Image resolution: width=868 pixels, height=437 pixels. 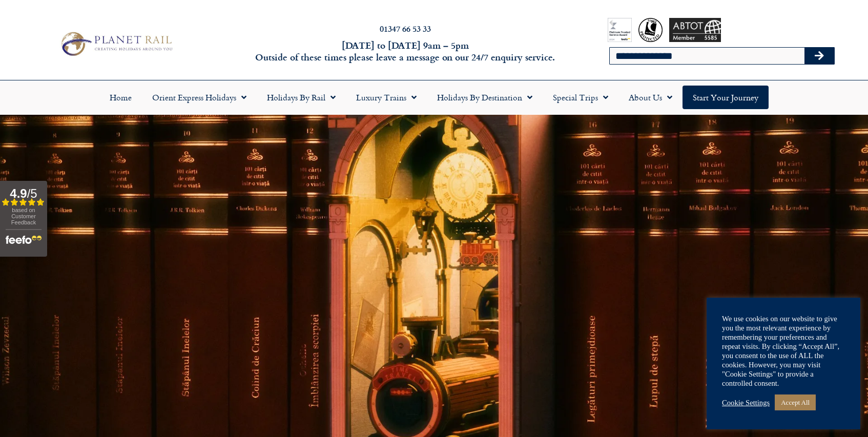 What do you see at coordinates (116, 43) in the screenshot?
I see `img: Planet Rail Train Holidays Logo` at bounding box center [116, 43].